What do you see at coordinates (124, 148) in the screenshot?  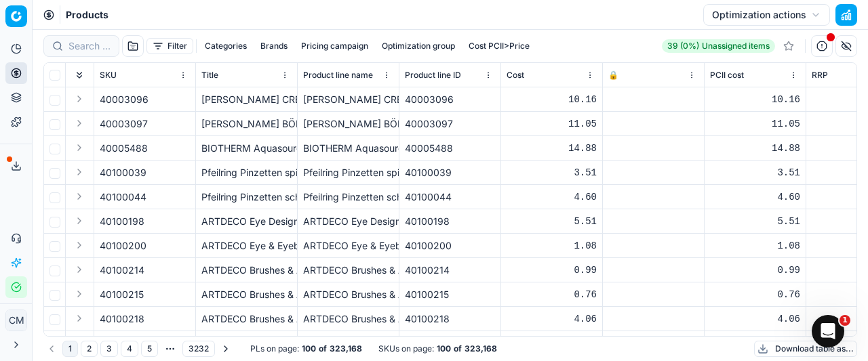 I see `span: 40005488` at bounding box center [124, 148].